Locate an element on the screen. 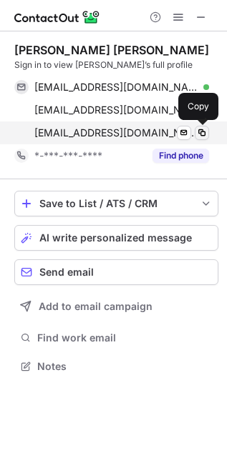 This screenshot has height=455, width=227. button: save-profile-one-click is located at coordinates (116, 204).